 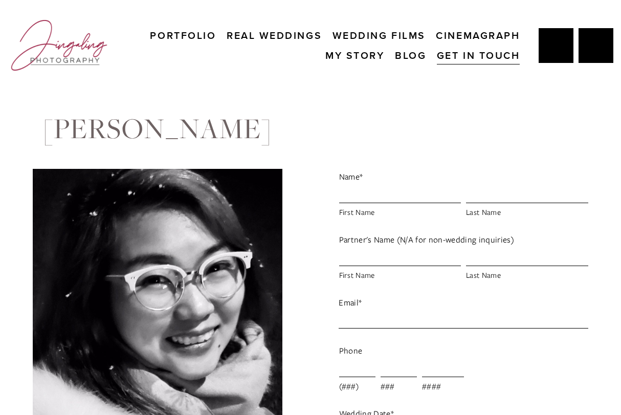 I want to click on legend: Partner's Name (N/A for non-wedding inquiries), so click(x=427, y=240).